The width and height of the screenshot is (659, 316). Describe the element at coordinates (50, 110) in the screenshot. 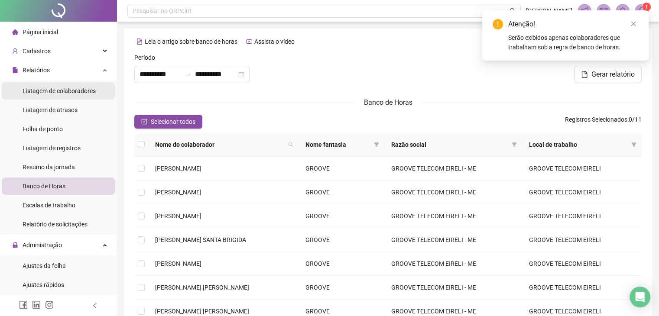

I see `span: Listagem de atrasos` at that location.